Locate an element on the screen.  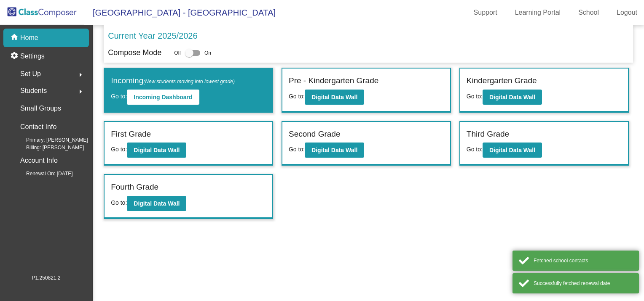
p: Small Groups is located at coordinates (41, 109).